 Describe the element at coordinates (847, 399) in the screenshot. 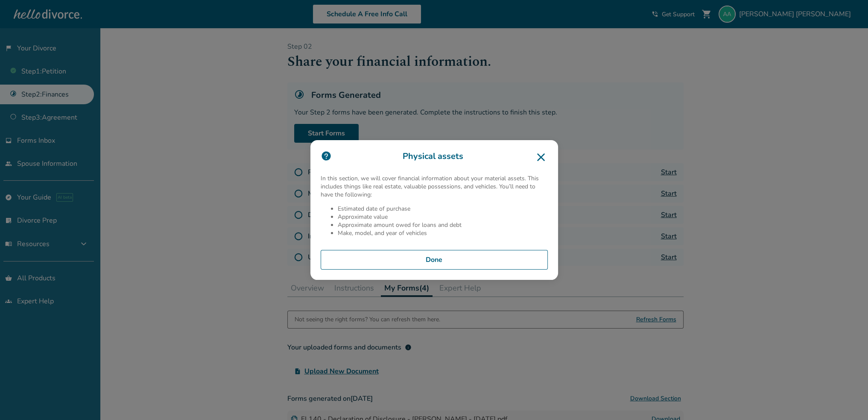

I see `div: Chat Widget` at that location.